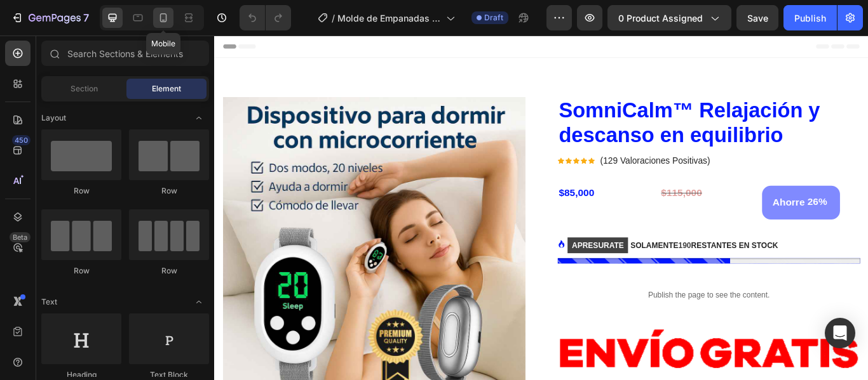  What do you see at coordinates (840, 333) in the screenshot?
I see `div: Open Intercom Messenger` at bounding box center [840, 333].